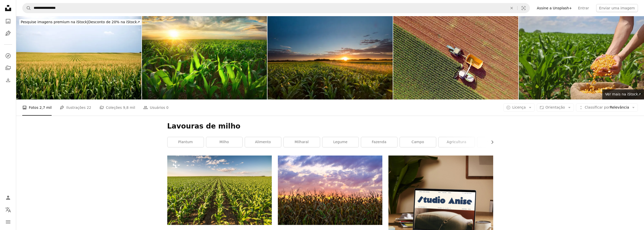  Describe the element at coordinates (79, 58) in the screenshot. I see `img: Um campo de milho ao anoitecer` at that location.